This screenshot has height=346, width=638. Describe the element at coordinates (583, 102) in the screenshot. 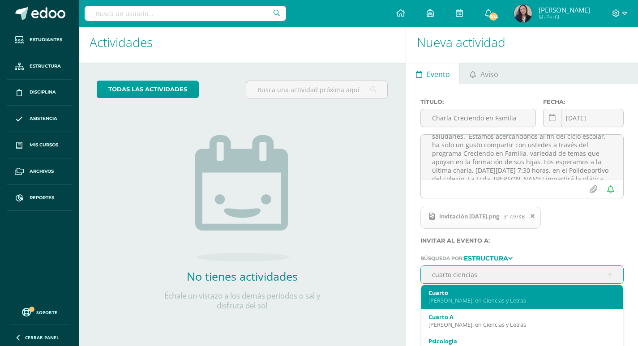

I see `label: Fecha:` at that location.